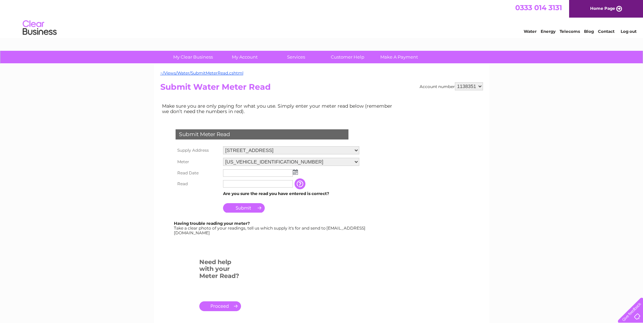 This screenshot has height=323, width=643. What do you see at coordinates (40, 28) in the screenshot?
I see `img: logo.png` at bounding box center [40, 28].